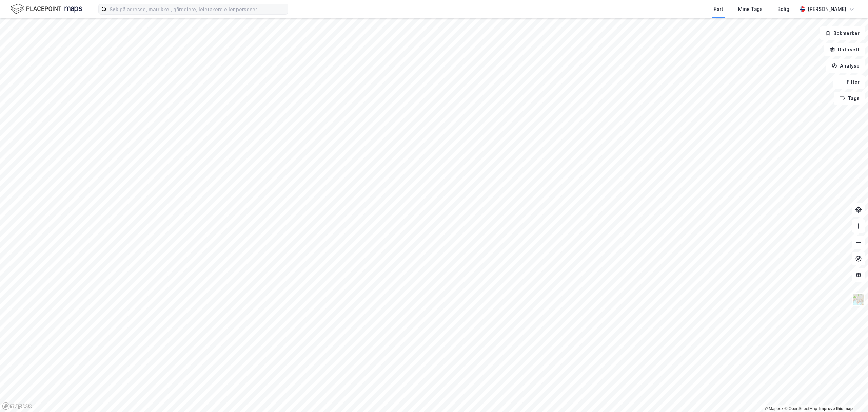 The image size is (868, 412). Describe the element at coordinates (773, 408) in the screenshot. I see `a: Mapbox` at that location.